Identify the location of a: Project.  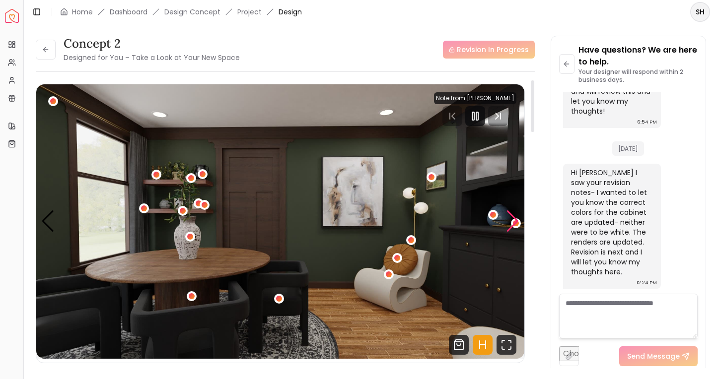
(249, 12).